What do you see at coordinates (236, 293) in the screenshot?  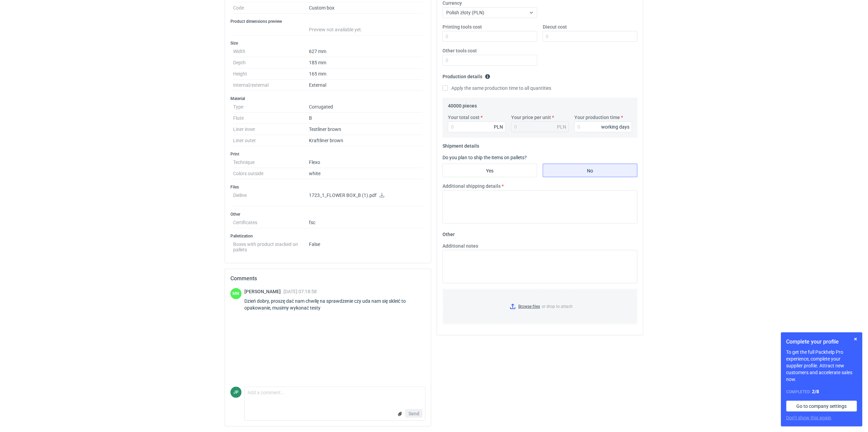 I see `div: Małgorzata Nowotna` at bounding box center [236, 293].